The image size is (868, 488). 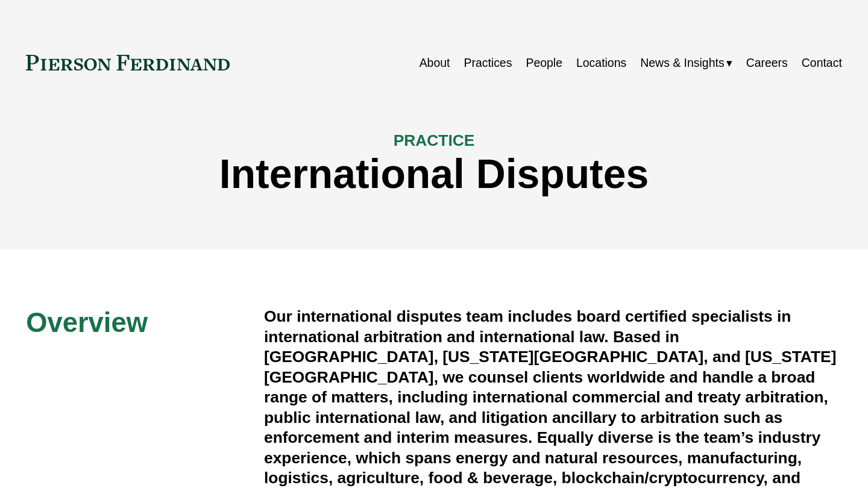 I want to click on a: Practices, so click(x=488, y=63).